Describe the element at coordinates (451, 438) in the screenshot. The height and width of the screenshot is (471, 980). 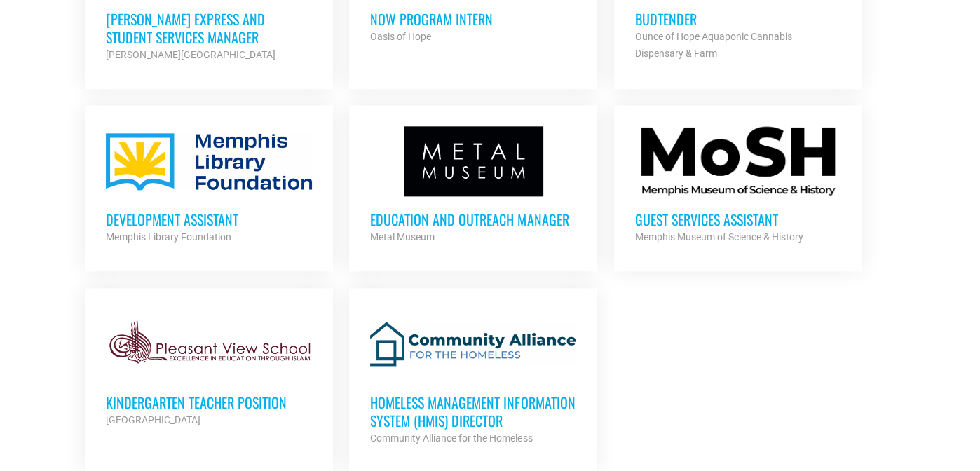
I see `strong: Community Alliance for the Homeless` at that location.